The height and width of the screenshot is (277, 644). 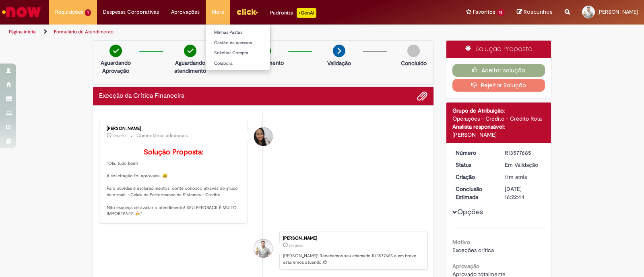 I want to click on p: Aguardando Aprovação, so click(x=115, y=67).